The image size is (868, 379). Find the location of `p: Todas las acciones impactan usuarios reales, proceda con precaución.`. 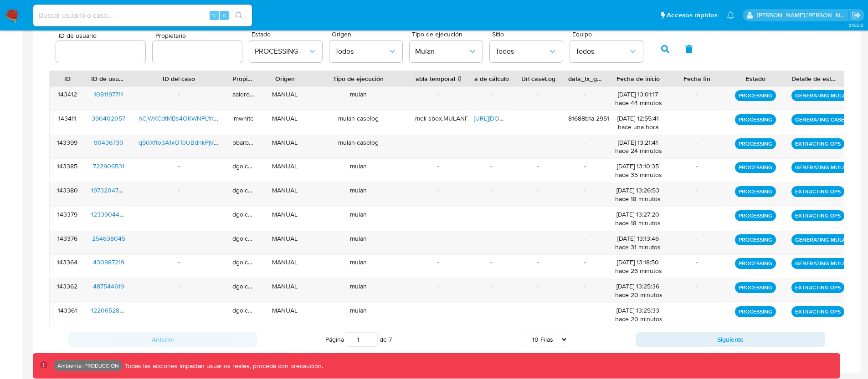

p: Todas las acciones impactan usuarios reales, proceda con precaución. is located at coordinates (222, 366).